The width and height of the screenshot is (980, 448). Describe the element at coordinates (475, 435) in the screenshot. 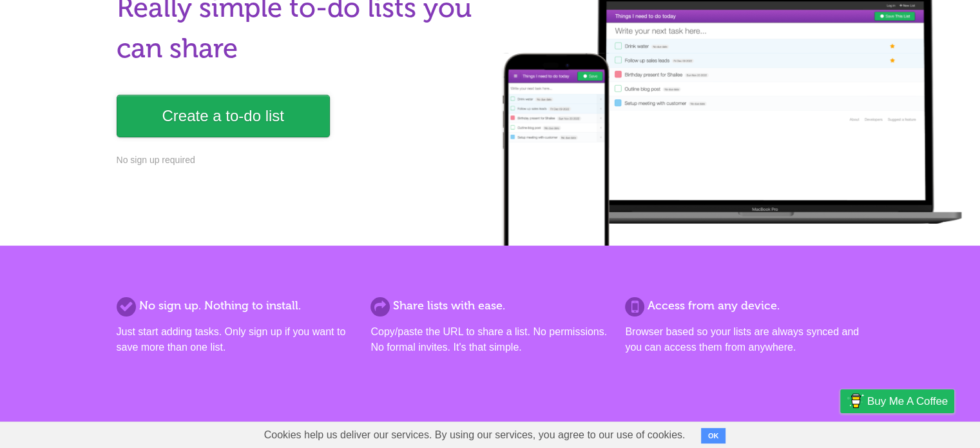

I see `span: Cookies help us deliver our services. By using our services, you agree to our use of cookies.` at that location.